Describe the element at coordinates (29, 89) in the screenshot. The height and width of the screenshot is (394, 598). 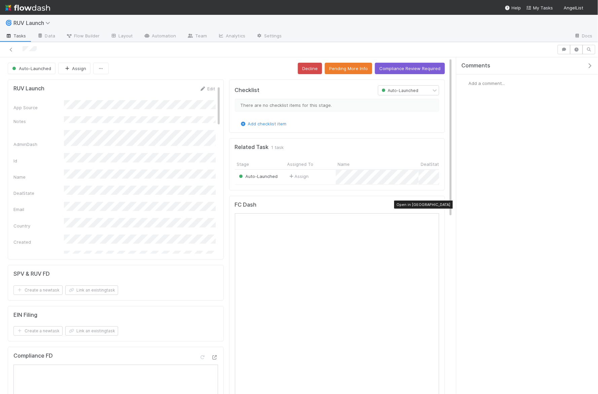
I see `h5: RUV Launch` at that location.